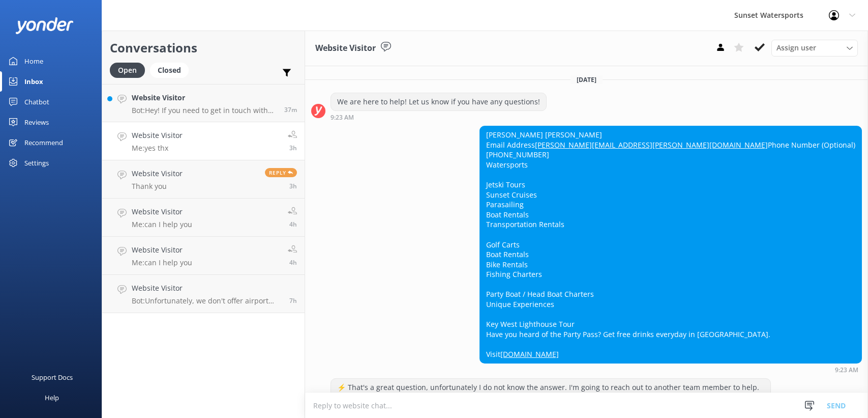  I want to click on a: Website VisitorMe:yes thx3h, so click(204, 141).